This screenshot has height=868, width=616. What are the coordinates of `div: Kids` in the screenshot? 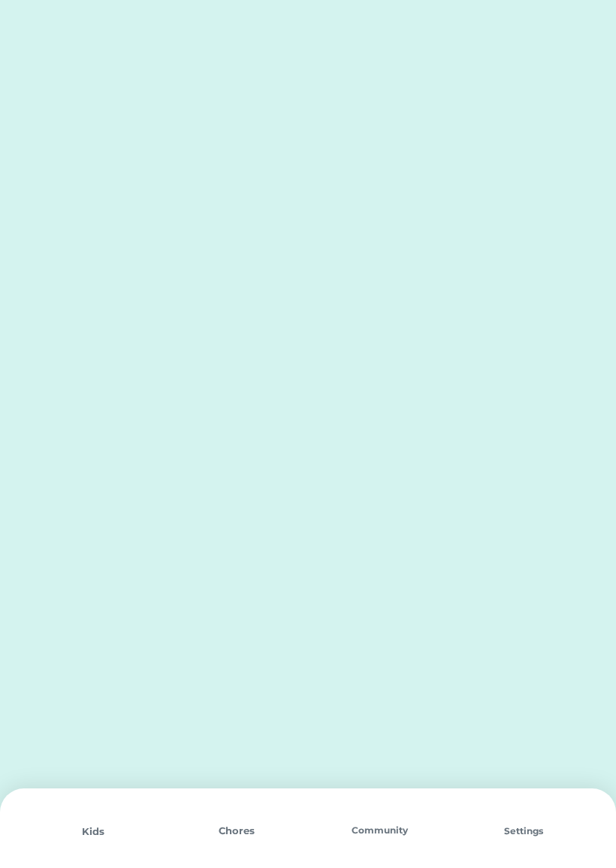 It's located at (92, 832).